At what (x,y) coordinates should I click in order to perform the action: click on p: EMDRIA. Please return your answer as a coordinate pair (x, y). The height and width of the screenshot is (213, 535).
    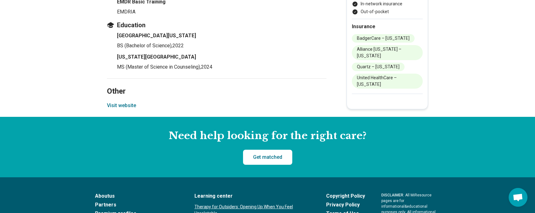
    Looking at the image, I should click on (222, 12).